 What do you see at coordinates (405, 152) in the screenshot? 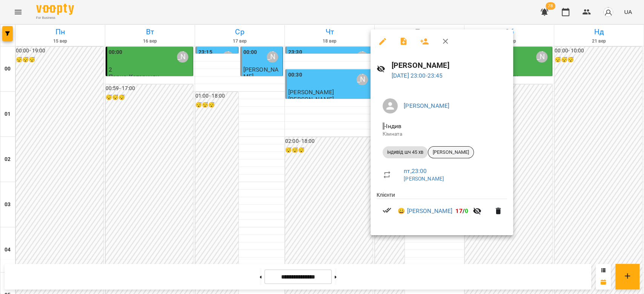
I see `span: індивід шч 45 хв` at bounding box center [405, 152].